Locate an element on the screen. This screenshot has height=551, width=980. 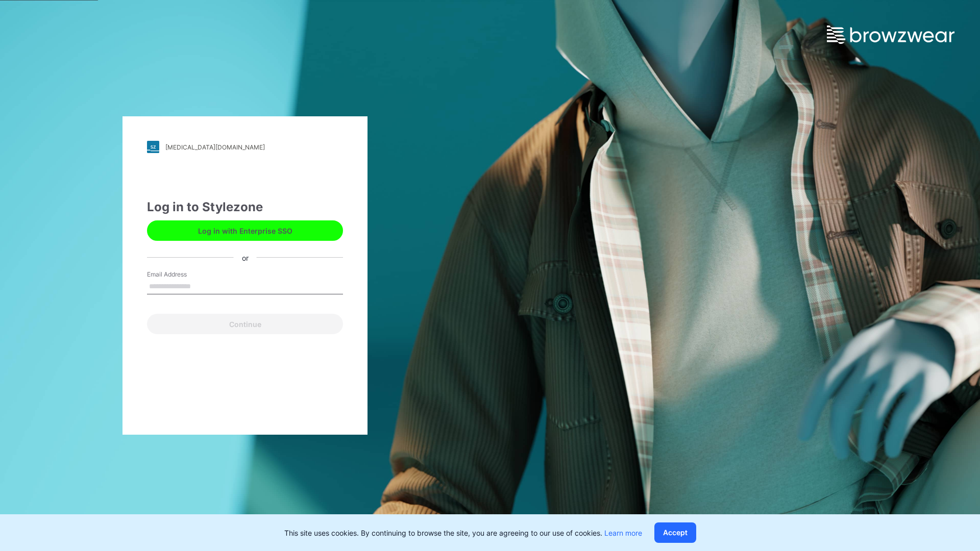
button: Accept is located at coordinates (675, 533).